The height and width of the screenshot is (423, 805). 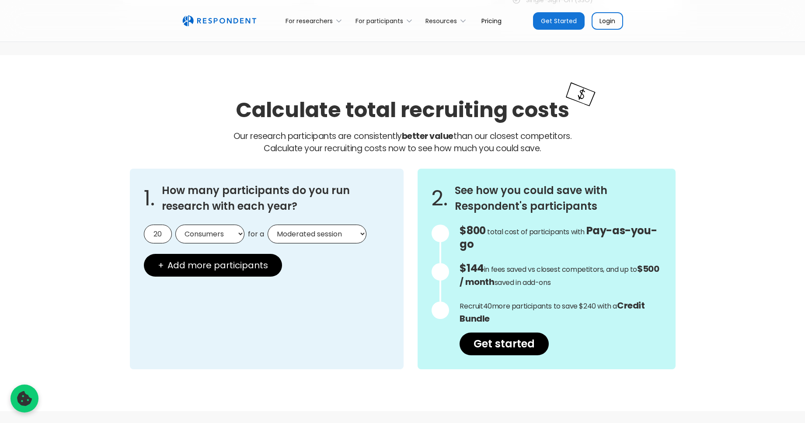 What do you see at coordinates (471, 268) in the screenshot?
I see `span: $144` at bounding box center [471, 268].